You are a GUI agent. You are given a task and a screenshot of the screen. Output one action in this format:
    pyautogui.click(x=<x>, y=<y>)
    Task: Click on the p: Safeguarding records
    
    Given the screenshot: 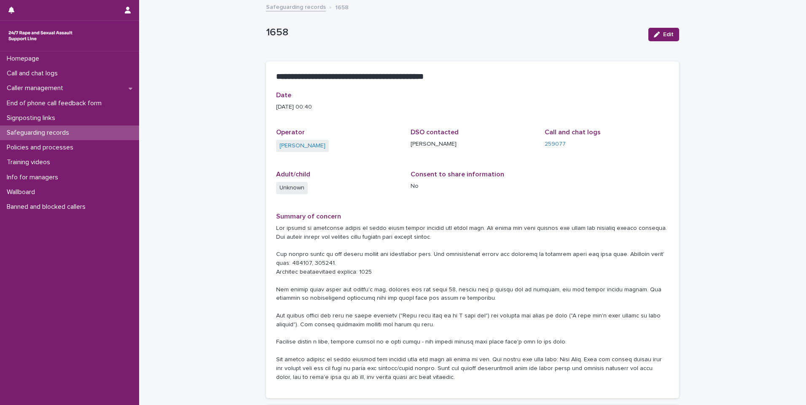 What is the action you would take?
    pyautogui.click(x=40, y=133)
    